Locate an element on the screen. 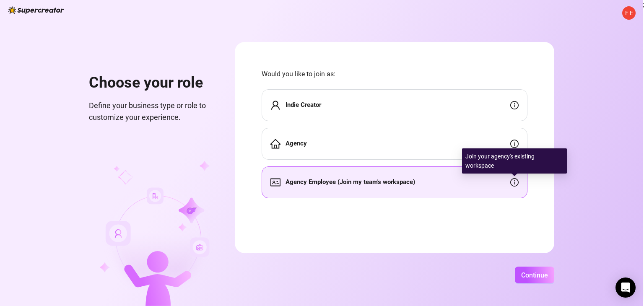  span: Define your business type or role to customize your experience. is located at coordinates (152, 111).